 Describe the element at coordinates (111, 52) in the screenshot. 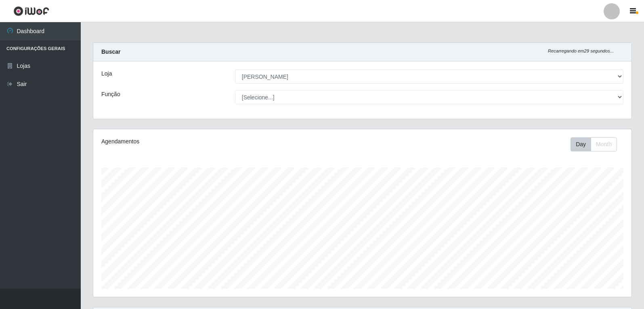

I see `strong: Buscar` at that location.